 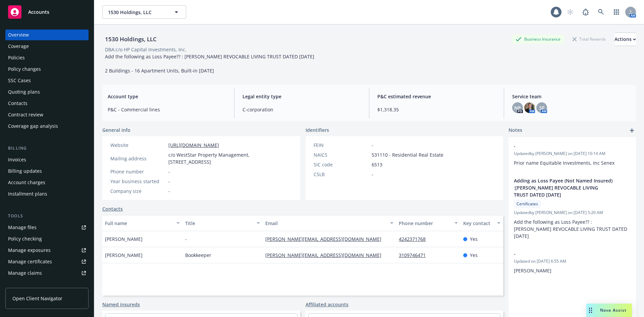 What do you see at coordinates (436, 109) in the screenshot?
I see `span: $1,318.35` at bounding box center [436, 109].